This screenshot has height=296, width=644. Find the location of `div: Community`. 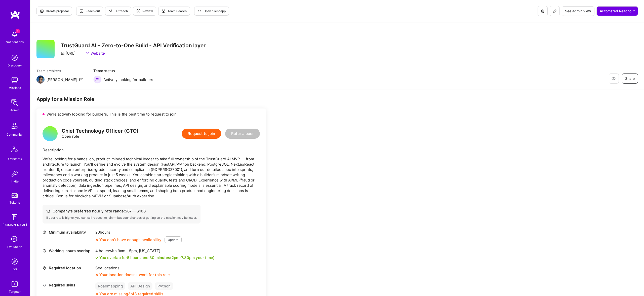

div: Community is located at coordinates (14, 134).